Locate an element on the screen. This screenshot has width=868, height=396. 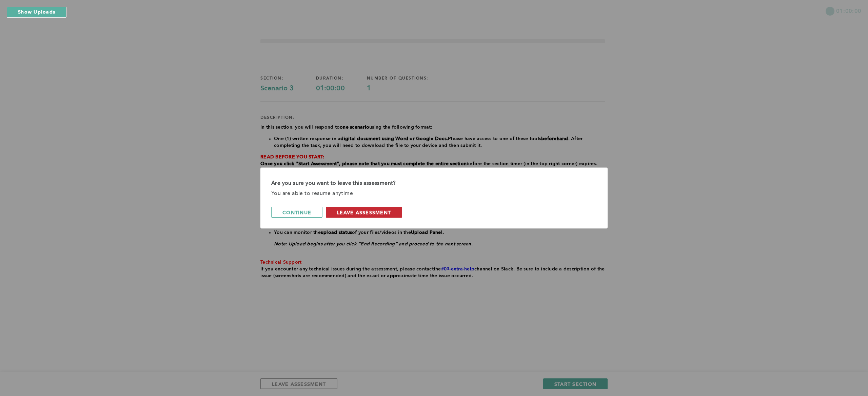
button: Show Uploads is located at coordinates (36, 12).